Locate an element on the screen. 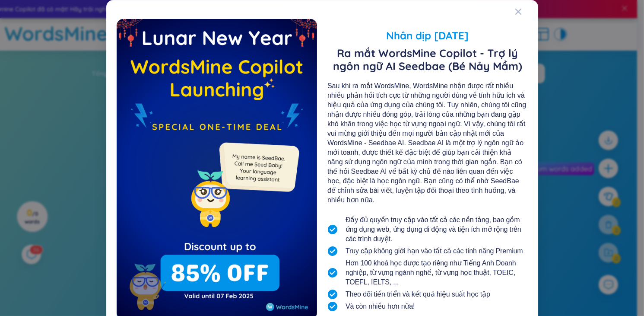 The height and width of the screenshot is (316, 644). img: minionSeedbaeMessage.35ffe99e.png is located at coordinates (258, 167).